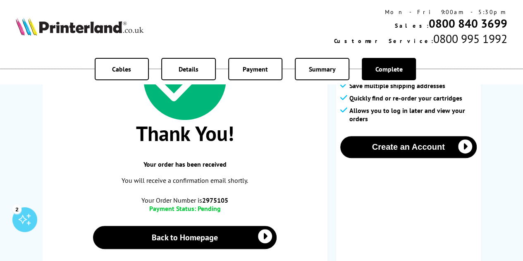  Describe the element at coordinates (79, 26) in the screenshot. I see `img: Printerland Logo` at that location.